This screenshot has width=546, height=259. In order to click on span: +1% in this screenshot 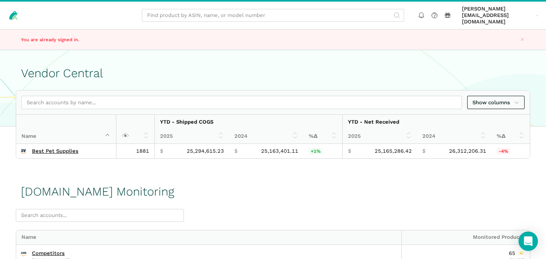, I will do `click(316, 151)`.